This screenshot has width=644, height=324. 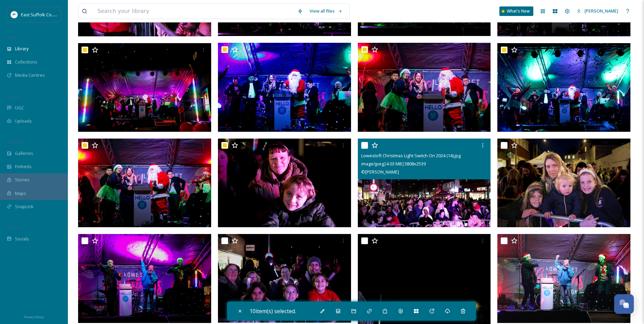 What do you see at coordinates (516, 11) in the screenshot?
I see `div: What's New` at bounding box center [516, 11].